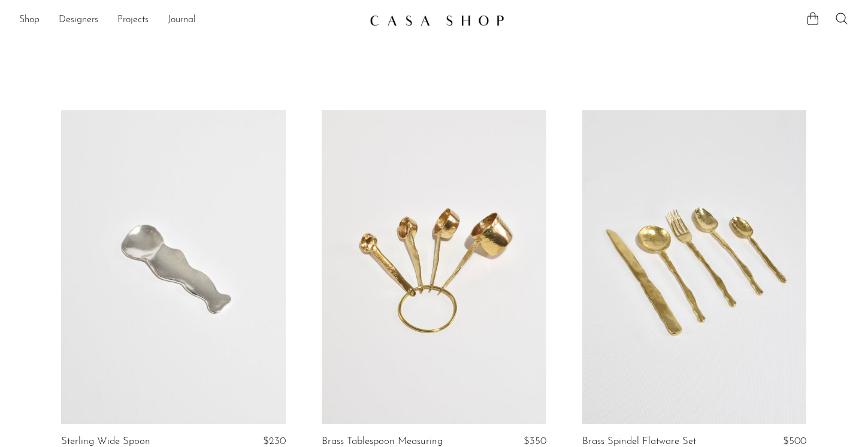 This screenshot has height=447, width=868. What do you see at coordinates (794, 441) in the screenshot?
I see `span: $500` at bounding box center [794, 441].